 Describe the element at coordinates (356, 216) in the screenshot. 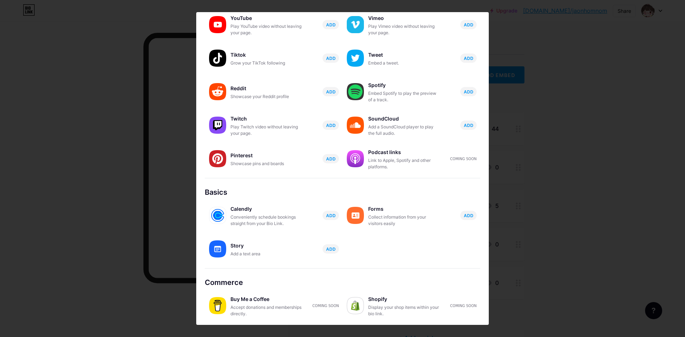

I see `img: forms` at that location.